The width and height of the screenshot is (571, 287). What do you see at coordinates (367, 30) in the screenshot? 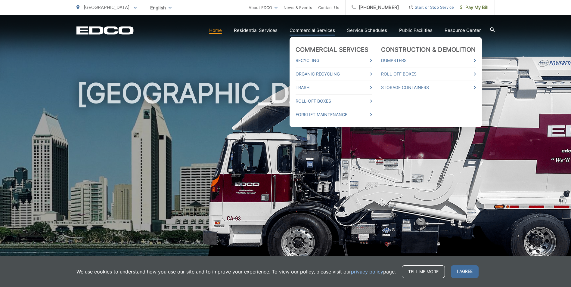
I see `a: Service Schedules` at bounding box center [367, 30].